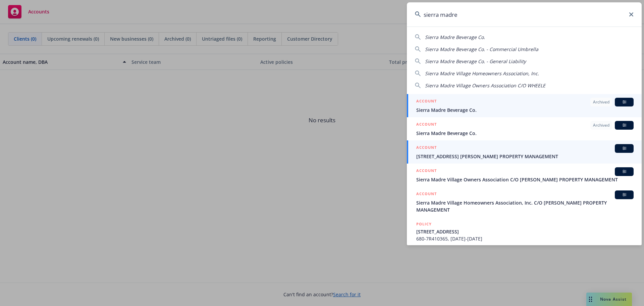 This screenshot has height=306, width=644. Describe the element at coordinates (475, 61) in the screenshot. I see `span: Sierra Madre Beverage Co. - General Liability` at that location.